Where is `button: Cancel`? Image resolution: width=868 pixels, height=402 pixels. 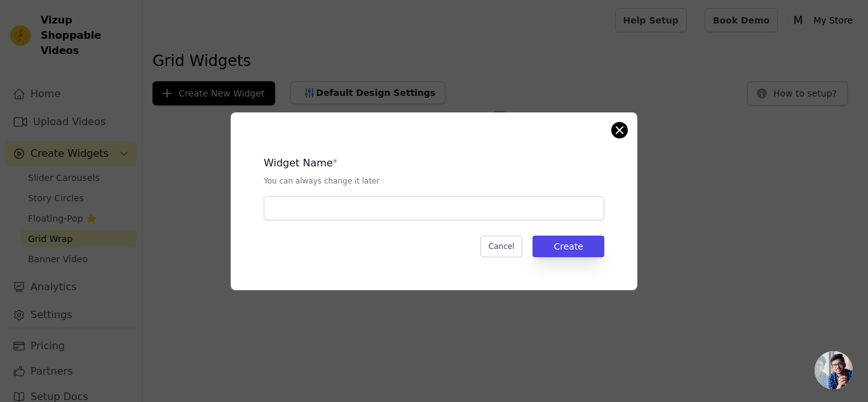
button: Cancel is located at coordinates (502, 246).